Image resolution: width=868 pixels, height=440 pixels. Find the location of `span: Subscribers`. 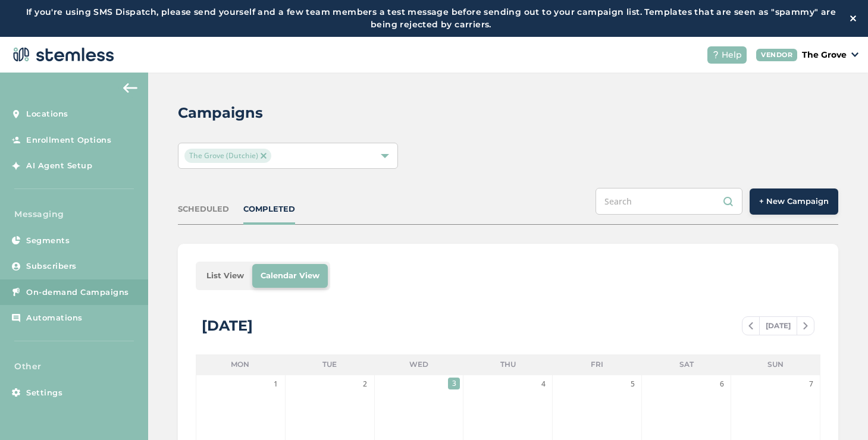

span: Subscribers is located at coordinates (52, 266).